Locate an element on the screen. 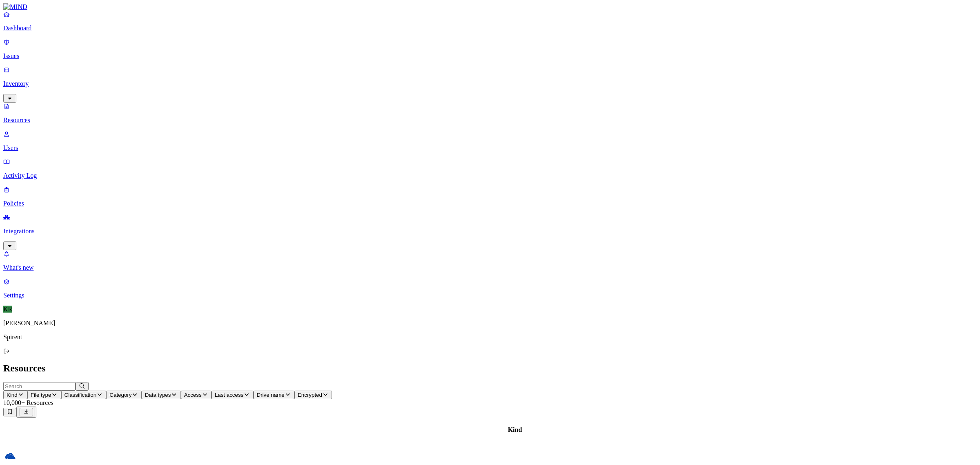 This screenshot has height=465, width=980. p: Policies is located at coordinates (490, 203).